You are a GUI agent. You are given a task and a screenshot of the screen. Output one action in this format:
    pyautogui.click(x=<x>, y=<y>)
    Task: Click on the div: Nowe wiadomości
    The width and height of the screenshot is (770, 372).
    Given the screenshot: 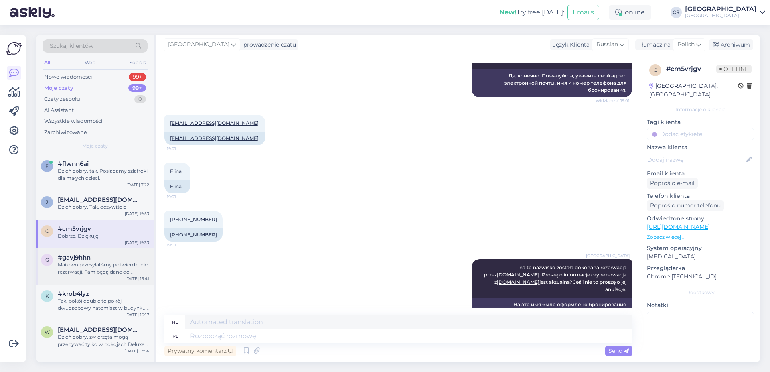 What is the action you would take?
    pyautogui.click(x=68, y=77)
    